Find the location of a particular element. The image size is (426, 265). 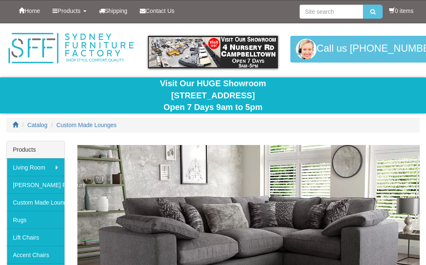

span: Home is located at coordinates (32, 11).